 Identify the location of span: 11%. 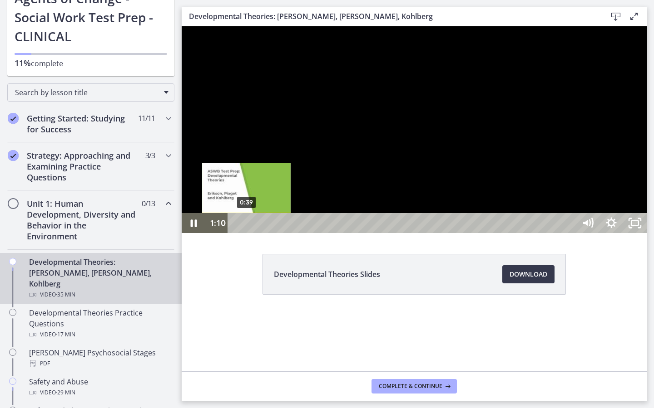
(23, 63).